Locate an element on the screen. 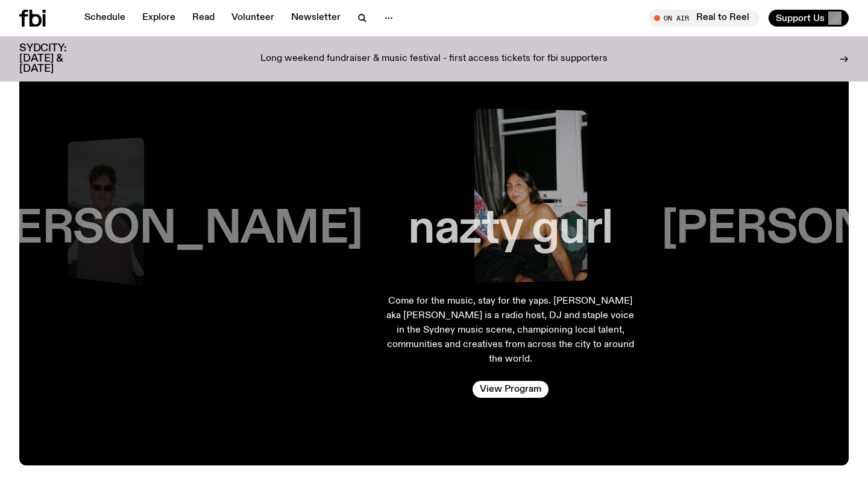  h3: nazty gurl is located at coordinates (510, 229).